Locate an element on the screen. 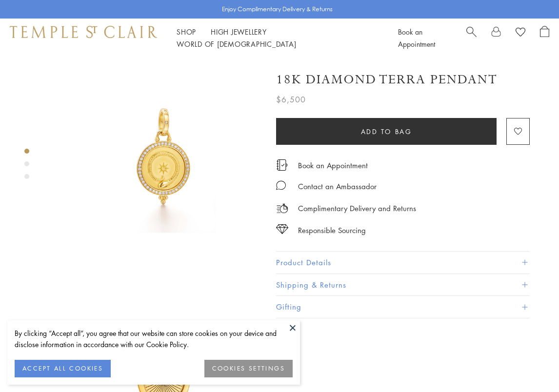 The height and width of the screenshot is (392, 559). img: 18K Diamond Terra Pendant is located at coordinates (162, 157).